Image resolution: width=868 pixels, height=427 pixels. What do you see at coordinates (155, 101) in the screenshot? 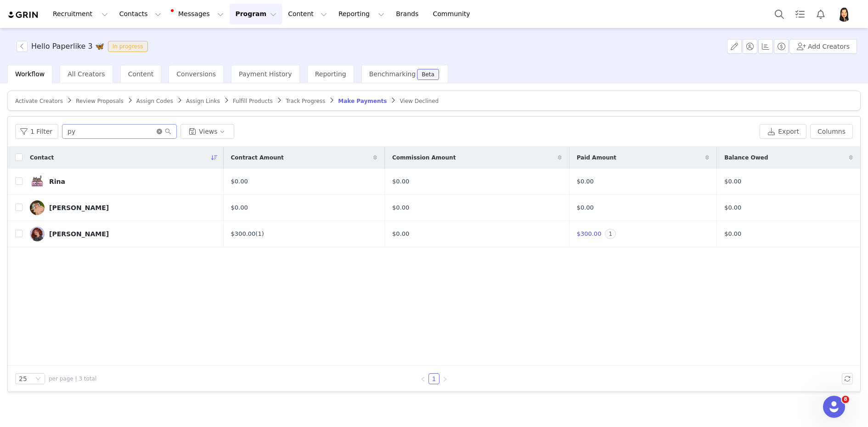
I see `span: Assign Codes` at bounding box center [155, 101].